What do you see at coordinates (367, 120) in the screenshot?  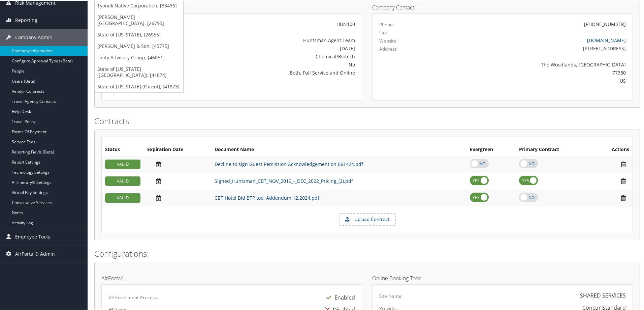 I see `h2: Contracts:` at bounding box center [367, 120].